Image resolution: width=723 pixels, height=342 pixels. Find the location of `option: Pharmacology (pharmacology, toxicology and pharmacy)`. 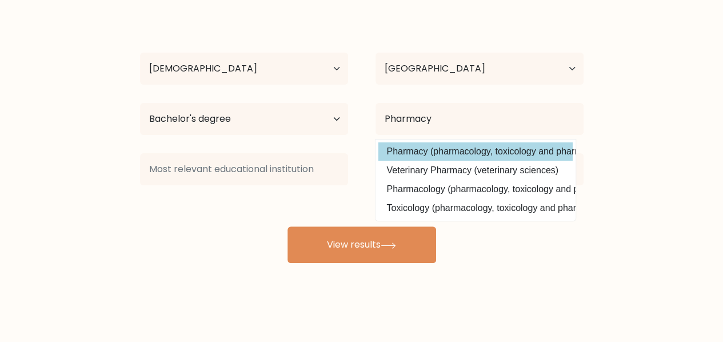

option: Pharmacology (pharmacology, toxicology and pharmacy) is located at coordinates (476, 189).